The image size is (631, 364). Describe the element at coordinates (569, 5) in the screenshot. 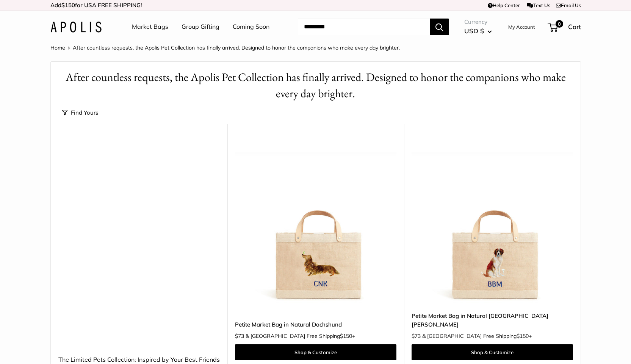

I see `a: Email Us` at that location.